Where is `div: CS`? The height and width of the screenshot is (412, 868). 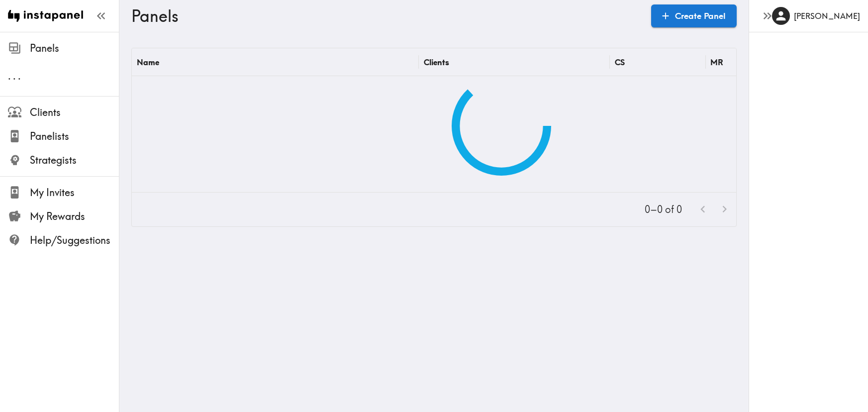 div: CS is located at coordinates (620, 62).